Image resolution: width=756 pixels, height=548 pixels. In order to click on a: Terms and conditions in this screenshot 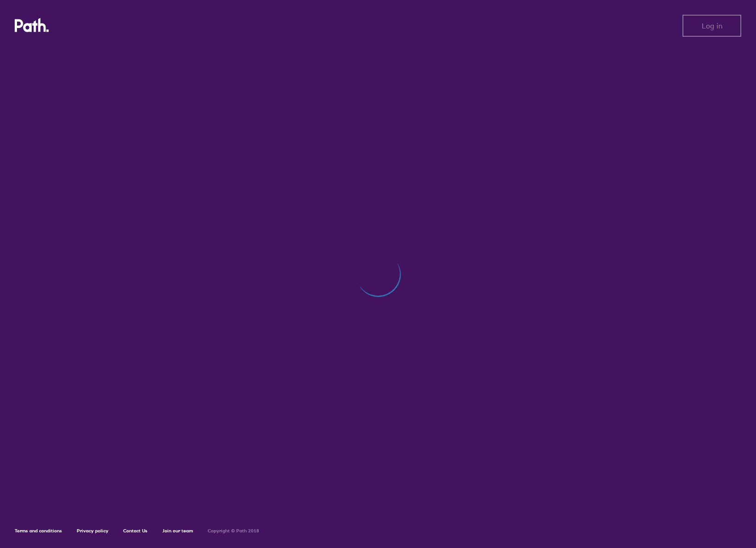, I will do `click(38, 530)`.